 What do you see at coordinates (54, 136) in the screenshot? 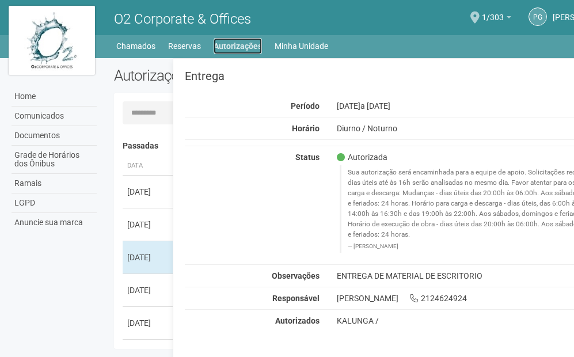
I see `a: Documentos` at bounding box center [54, 136].